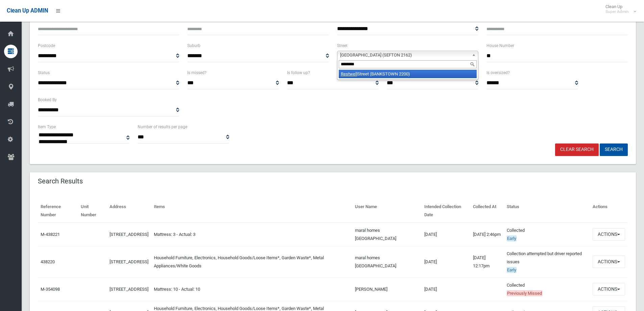  What do you see at coordinates (129, 211) in the screenshot?
I see `th: Address` at bounding box center [129, 211].